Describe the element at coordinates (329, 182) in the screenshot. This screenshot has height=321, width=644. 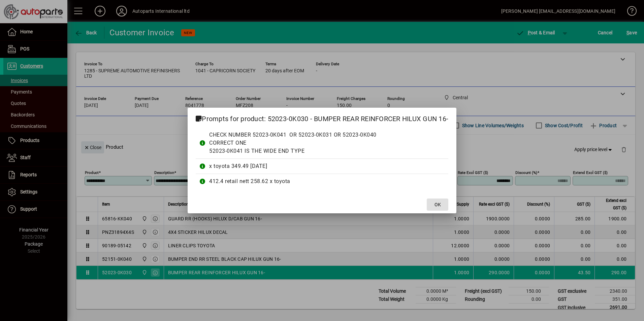
I see `div: 412.4 retail nett 258.62 x toyota` at that location.